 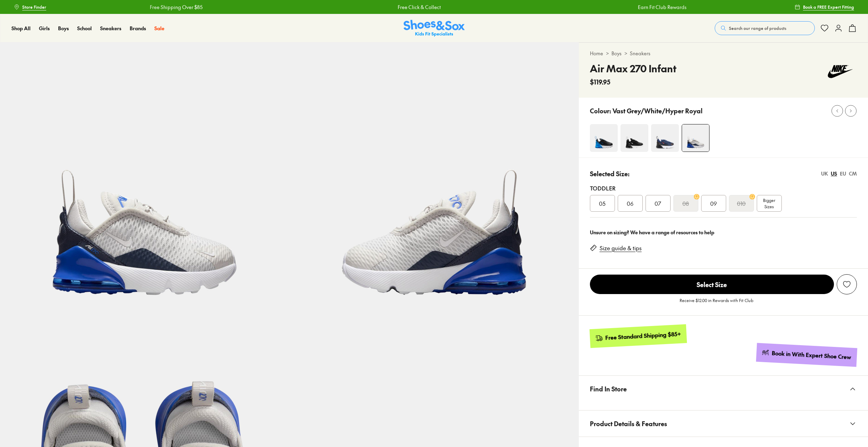 What do you see at coordinates (175, 7) in the screenshot?
I see `a: Free Shipping Over $85` at bounding box center [175, 7].